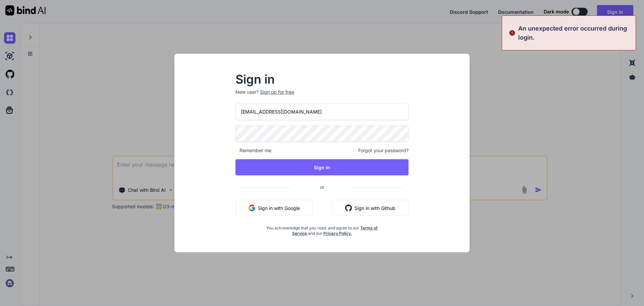 This screenshot has width=644, height=306. Describe the element at coordinates (252, 208) in the screenshot. I see `img: google` at that location.